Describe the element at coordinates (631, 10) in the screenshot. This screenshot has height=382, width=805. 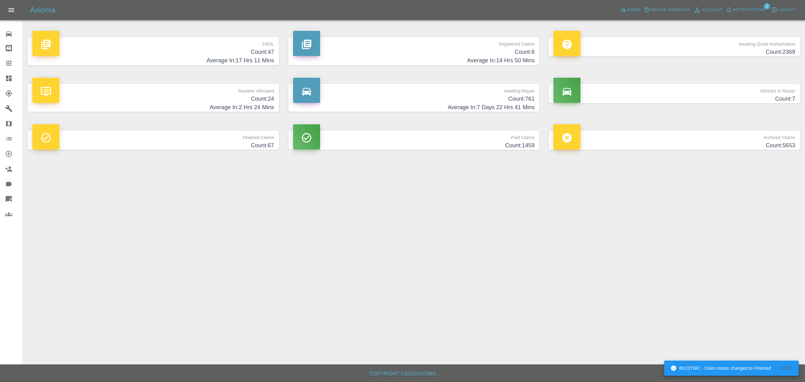
I see `a: Admin` at that location.